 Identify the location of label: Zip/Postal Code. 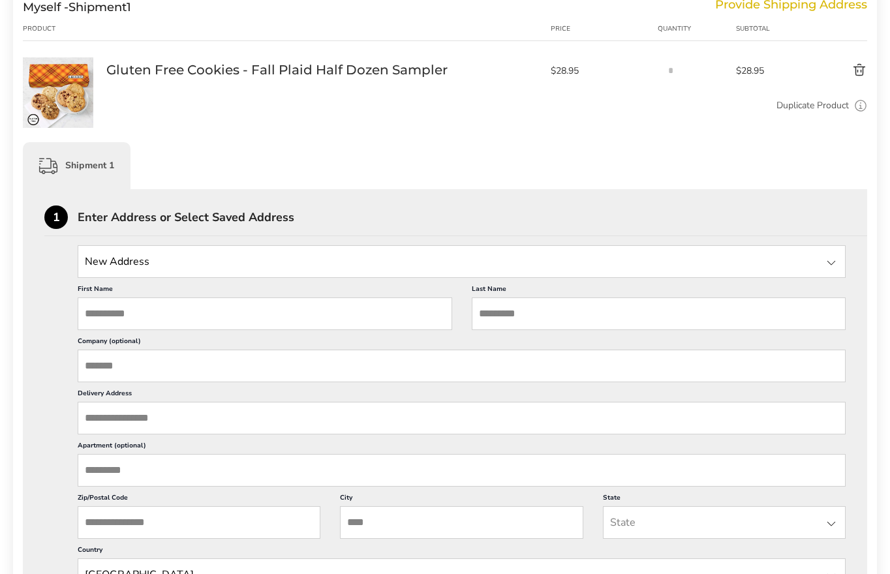
(199, 500).